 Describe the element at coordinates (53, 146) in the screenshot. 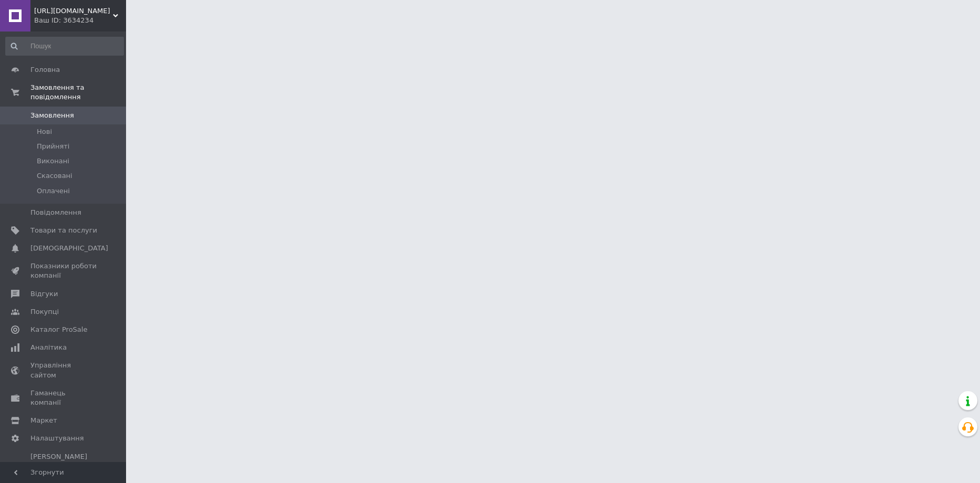

I see `span: Прийняті` at that location.